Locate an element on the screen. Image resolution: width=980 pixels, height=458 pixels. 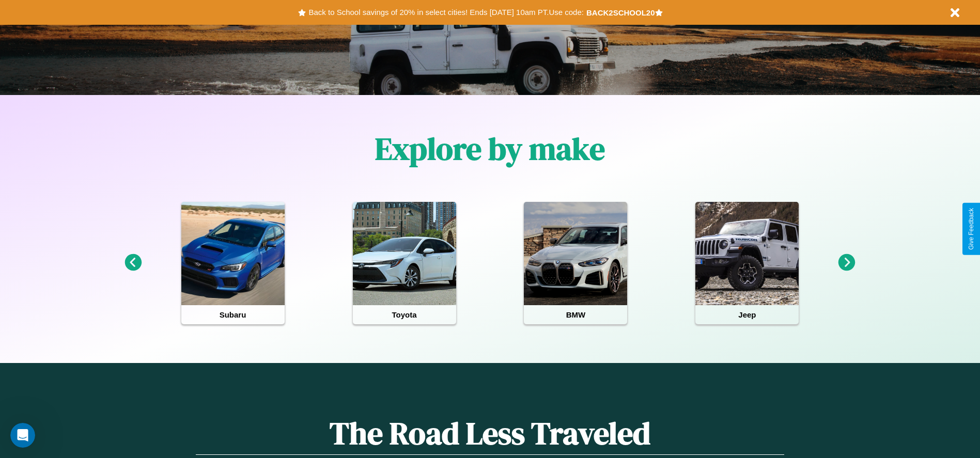
h4: BMW is located at coordinates (575, 314).